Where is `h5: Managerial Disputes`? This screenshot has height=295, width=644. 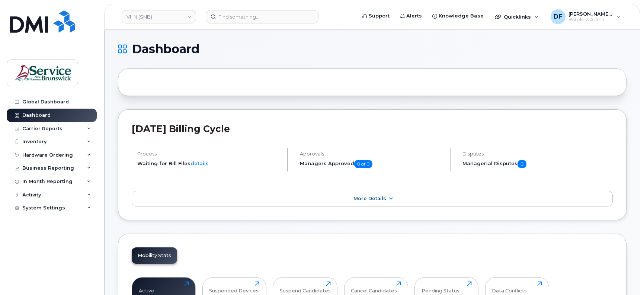
h5: Managerial Disputes is located at coordinates (538, 164).